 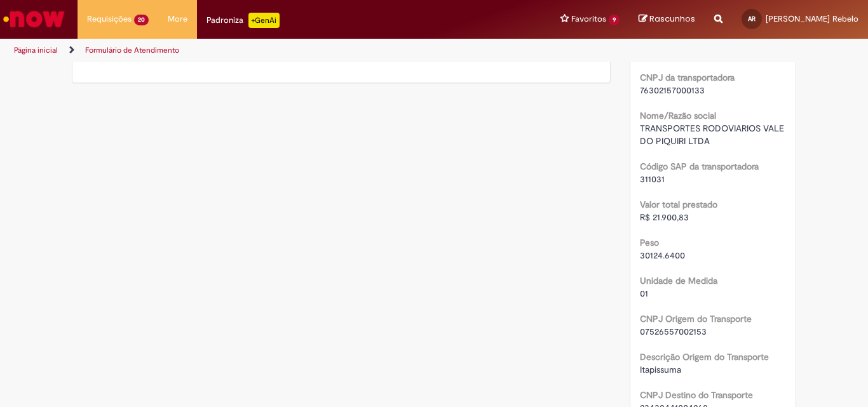 I want to click on b: Código SAP da transportadora, so click(x=699, y=167).